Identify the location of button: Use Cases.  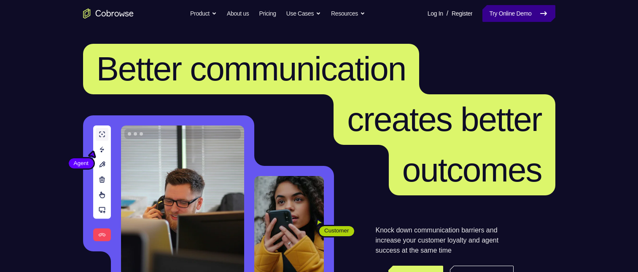
(303, 13).